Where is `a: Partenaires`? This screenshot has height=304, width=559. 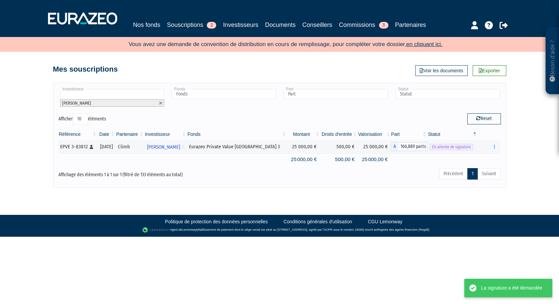
a: Partenaires is located at coordinates (411, 25).